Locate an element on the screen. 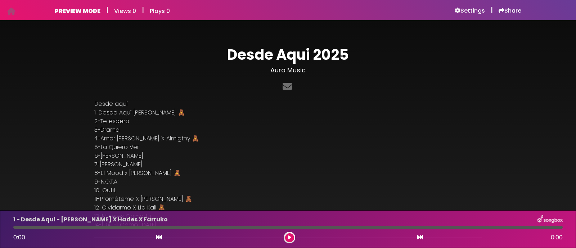  p: 9-N.O.T.A is located at coordinates (288, 182).